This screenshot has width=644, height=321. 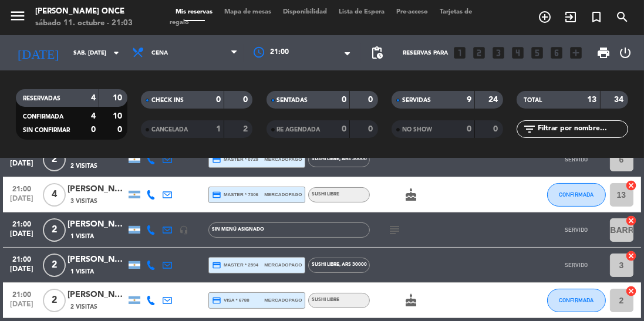 What do you see at coordinates (184, 231) in the screenshot?
I see `i: headset_mic` at bounding box center [184, 231].